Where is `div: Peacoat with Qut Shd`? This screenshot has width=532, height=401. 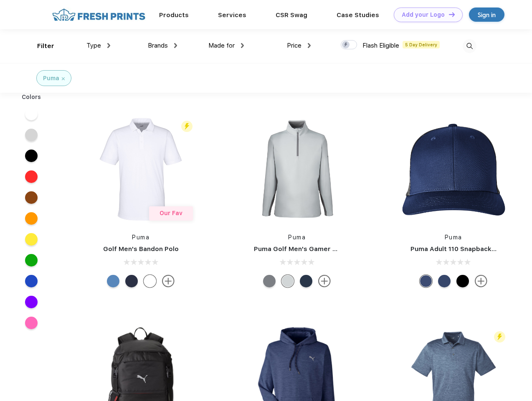 div: Peacoat with Qut Shd is located at coordinates (444, 281).